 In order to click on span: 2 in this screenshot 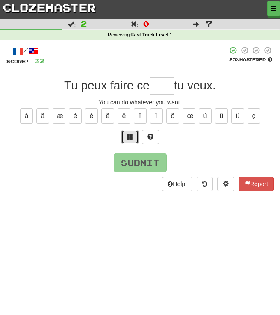, I will do `click(84, 24)`.